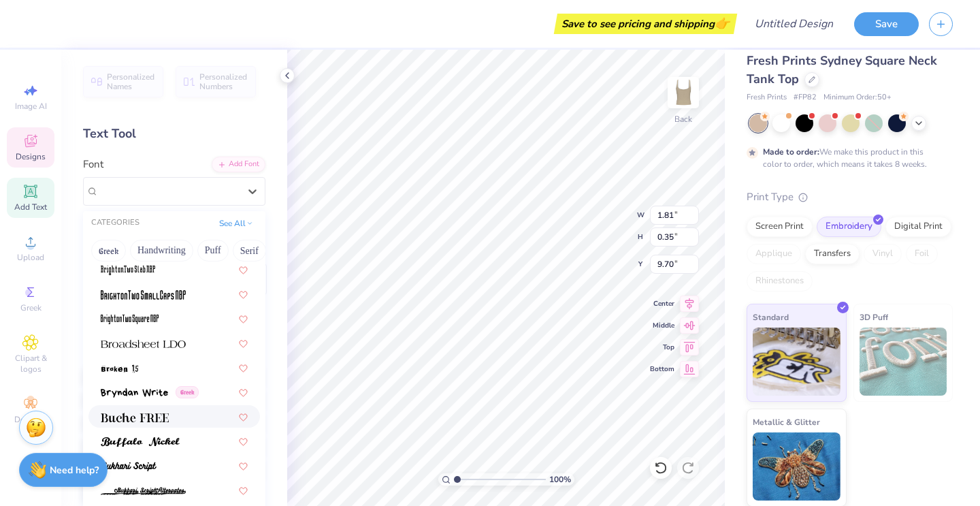  I want to click on div: Digital Print, so click(918, 227).